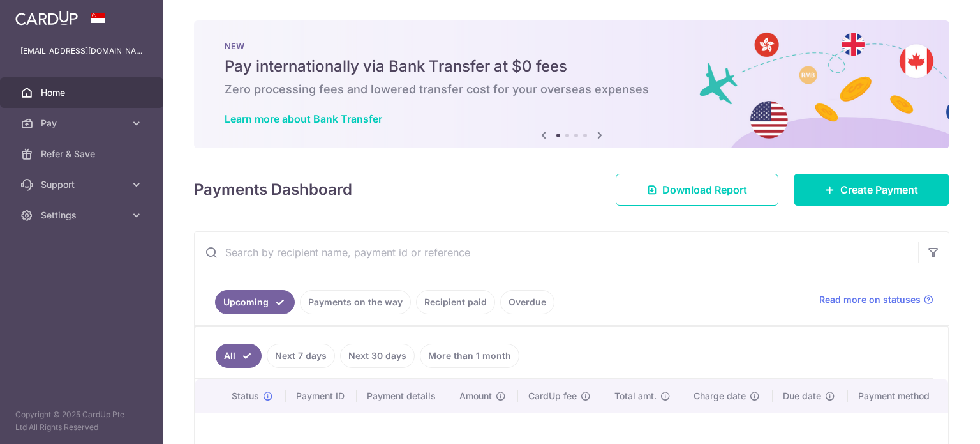 The width and height of the screenshot is (980, 444). What do you see at coordinates (720, 396) in the screenshot?
I see `span: Charge date` at bounding box center [720, 396].